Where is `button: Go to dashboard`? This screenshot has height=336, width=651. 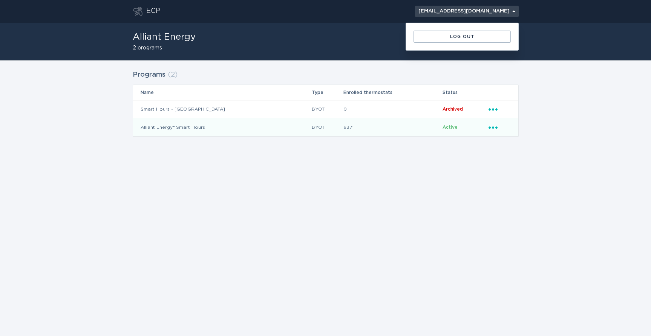 button: Go to dashboard is located at coordinates (138, 11).